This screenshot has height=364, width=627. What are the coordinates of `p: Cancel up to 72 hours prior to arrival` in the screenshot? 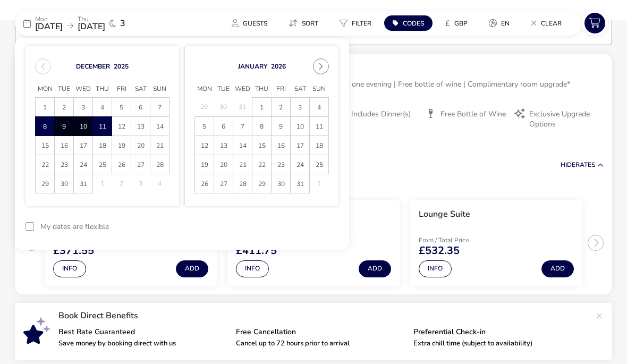 It's located at (320, 343).